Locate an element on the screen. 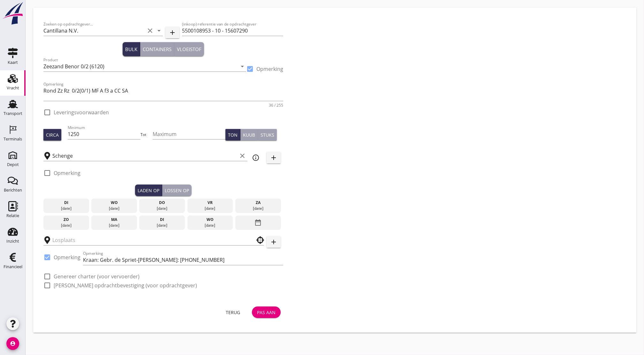  div: Ton is located at coordinates (233, 135).